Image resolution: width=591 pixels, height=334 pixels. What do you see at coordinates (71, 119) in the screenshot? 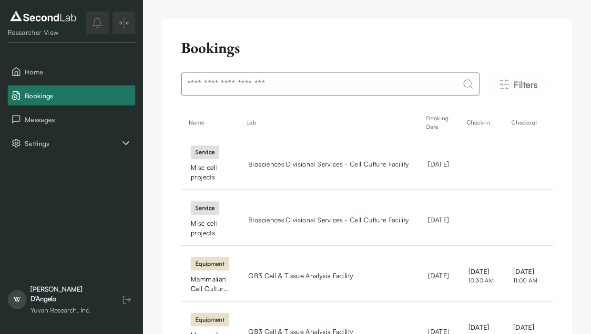
I see `button: Messages` at bounding box center [71, 119].